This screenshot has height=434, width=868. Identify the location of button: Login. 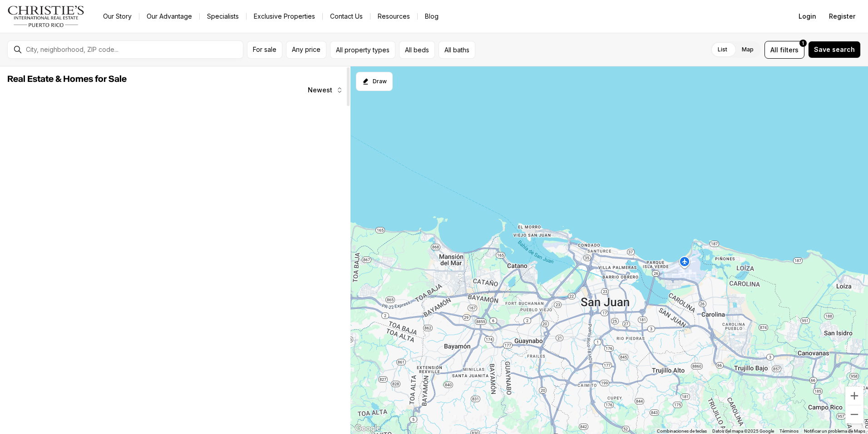
(808, 16).